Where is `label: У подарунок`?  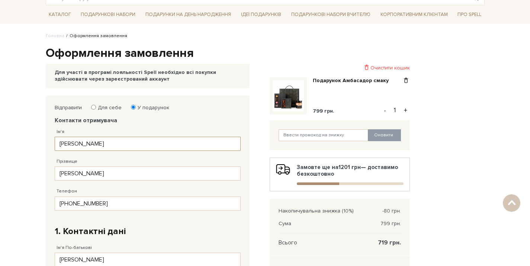
label: У подарунок is located at coordinates (151, 108).